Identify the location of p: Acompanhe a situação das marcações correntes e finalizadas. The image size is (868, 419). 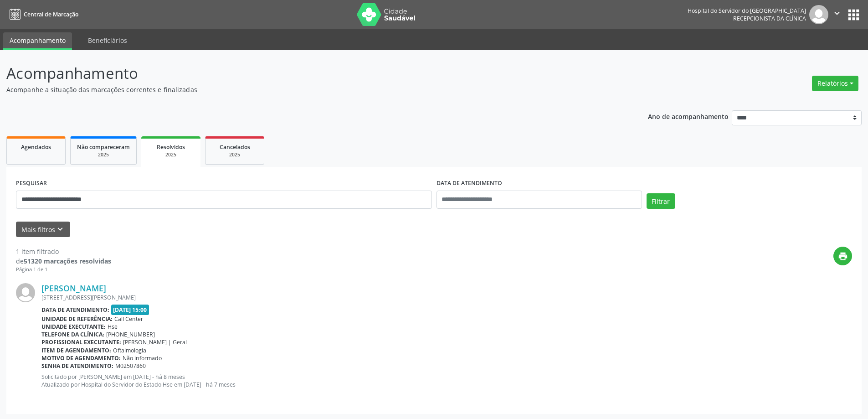
(306, 89).